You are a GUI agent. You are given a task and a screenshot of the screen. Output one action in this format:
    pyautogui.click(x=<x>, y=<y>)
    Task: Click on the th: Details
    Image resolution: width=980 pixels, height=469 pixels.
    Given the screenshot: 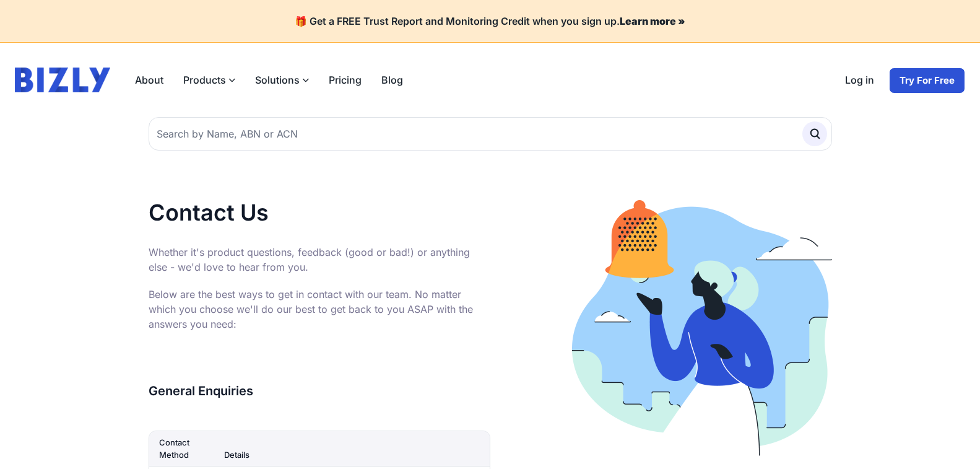 What is the action you would take?
    pyautogui.click(x=351, y=448)
    